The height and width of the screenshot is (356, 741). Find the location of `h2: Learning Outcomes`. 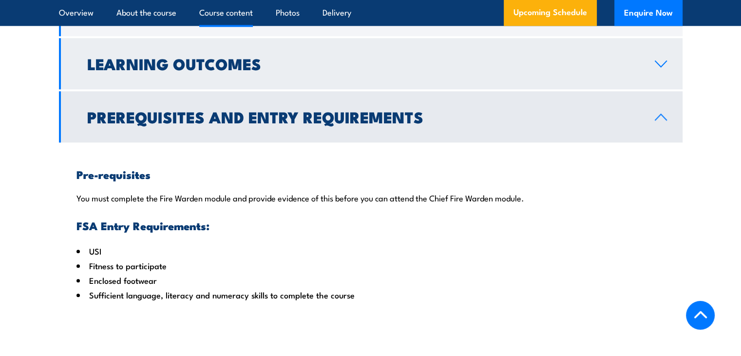

h2: Learning Outcomes is located at coordinates (363, 63).